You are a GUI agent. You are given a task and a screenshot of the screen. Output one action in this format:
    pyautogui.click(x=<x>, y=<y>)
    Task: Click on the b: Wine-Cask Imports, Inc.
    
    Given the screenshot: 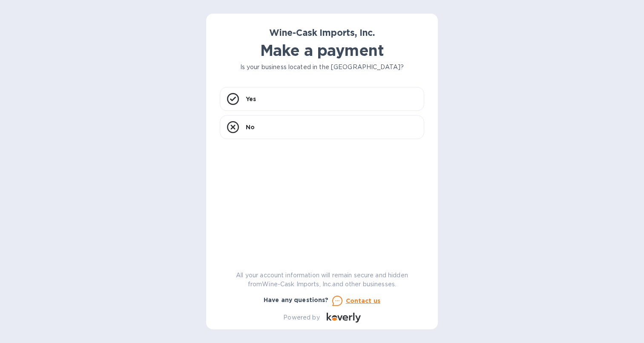 What is the action you would take?
    pyautogui.click(x=322, y=32)
    